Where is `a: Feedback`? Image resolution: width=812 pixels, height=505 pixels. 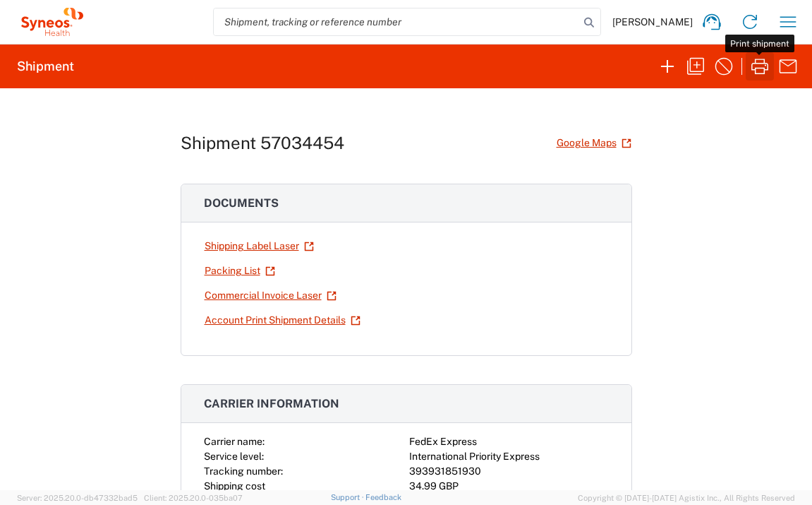
a: Feedback is located at coordinates (383, 497).